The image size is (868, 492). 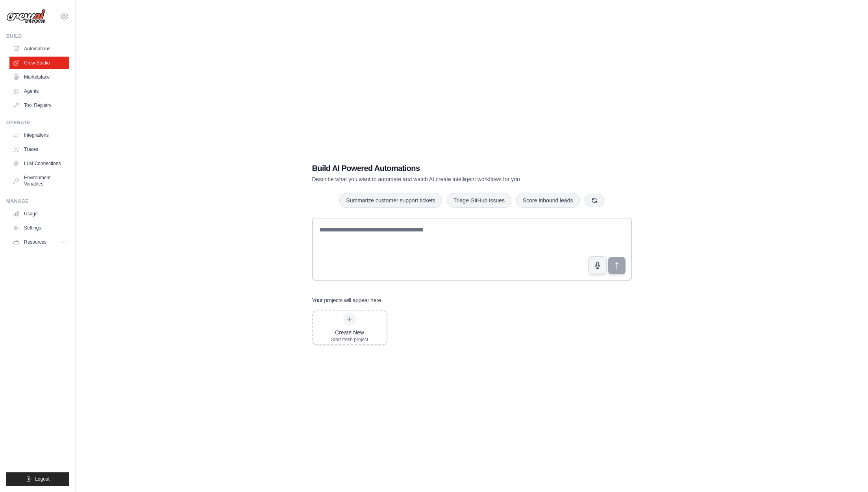 I want to click on button: Resources, so click(x=39, y=242).